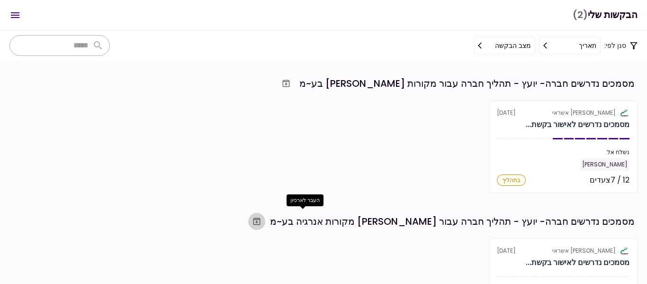  I want to click on div: בתהליך, so click(511, 180).